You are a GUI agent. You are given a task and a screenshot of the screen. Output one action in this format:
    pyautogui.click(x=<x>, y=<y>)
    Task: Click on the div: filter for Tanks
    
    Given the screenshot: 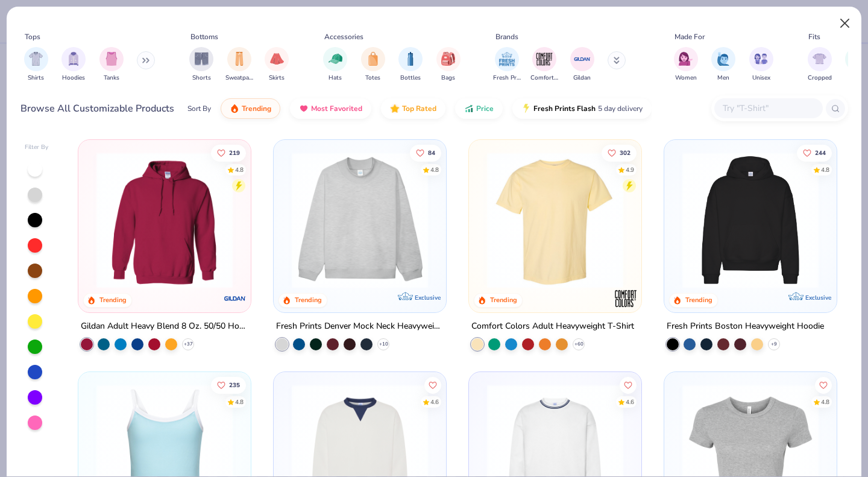 What is the action you would take?
    pyautogui.click(x=111, y=65)
    